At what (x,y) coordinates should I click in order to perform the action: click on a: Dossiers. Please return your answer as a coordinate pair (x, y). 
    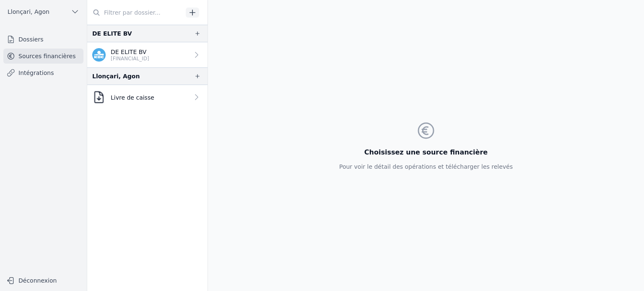
    Looking at the image, I should click on (43, 39).